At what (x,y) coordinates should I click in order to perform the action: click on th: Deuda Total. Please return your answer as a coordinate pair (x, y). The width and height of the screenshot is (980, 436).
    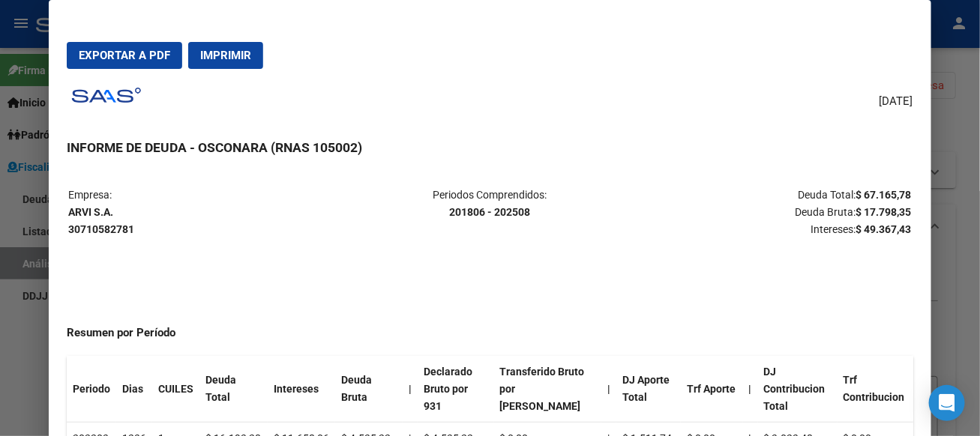
    Looking at the image, I should click on (233, 389).